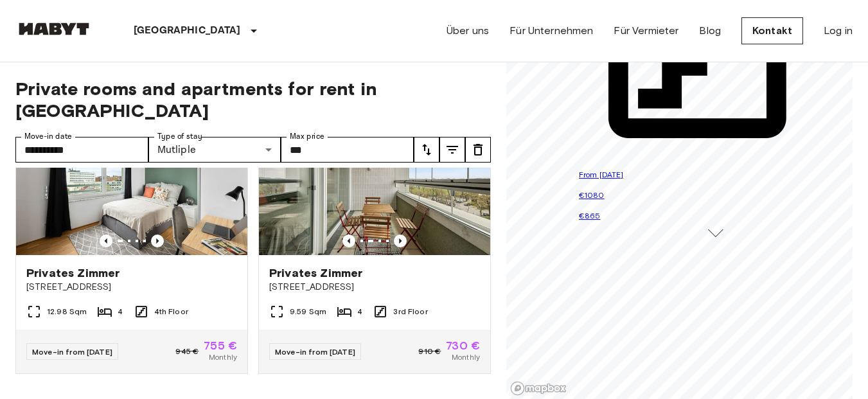 This screenshot has height=399, width=868. What do you see at coordinates (552, 31) in the screenshot?
I see `a: Für Unternehmen` at bounding box center [552, 31].